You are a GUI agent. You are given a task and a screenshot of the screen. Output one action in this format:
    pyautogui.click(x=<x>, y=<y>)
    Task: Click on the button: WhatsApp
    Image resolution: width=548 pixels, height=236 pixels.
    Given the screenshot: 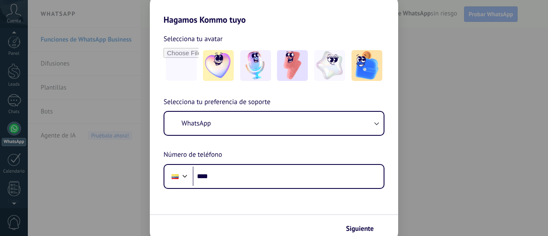 What is the action you would take?
    pyautogui.click(x=274, y=123)
    